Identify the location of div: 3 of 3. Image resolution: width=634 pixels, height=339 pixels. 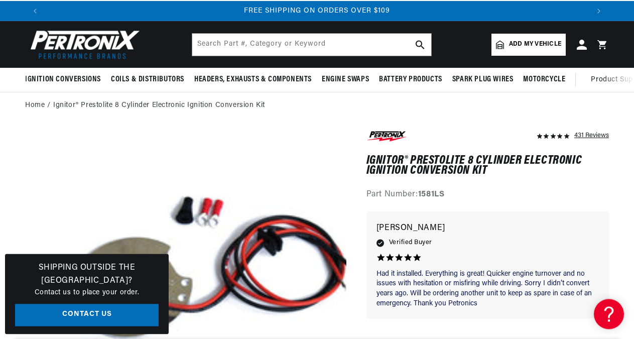
(317, 11).